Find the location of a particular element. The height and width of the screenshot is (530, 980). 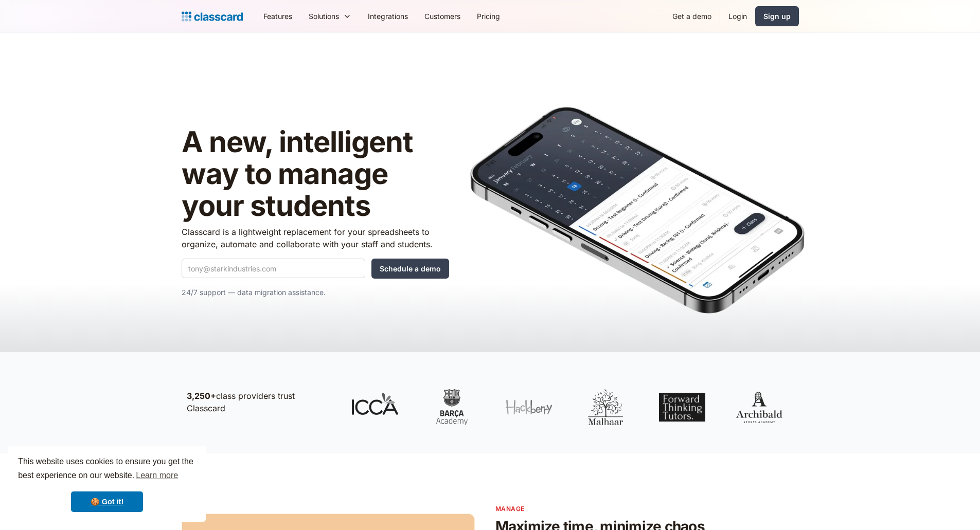

a: Sign up is located at coordinates (777, 16).